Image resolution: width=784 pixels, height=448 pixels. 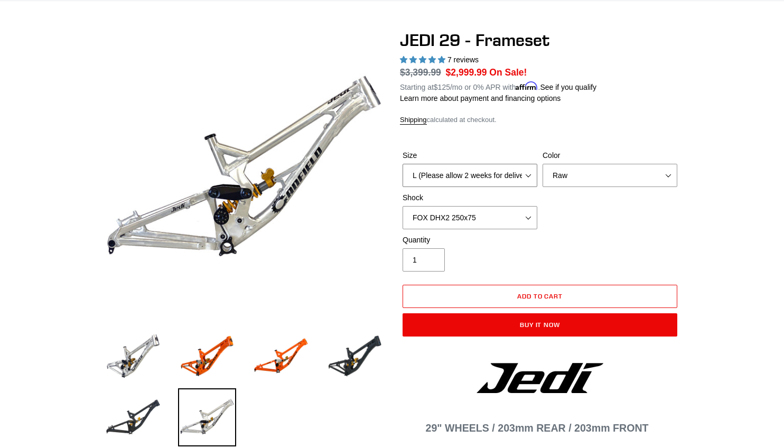 I want to click on span: 5.00 stars, so click(x=424, y=60).